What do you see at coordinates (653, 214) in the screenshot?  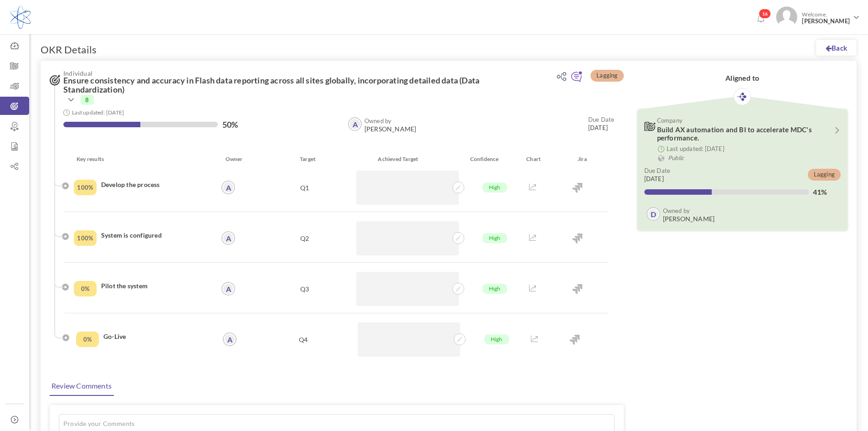 I see `a: D` at bounding box center [653, 214].